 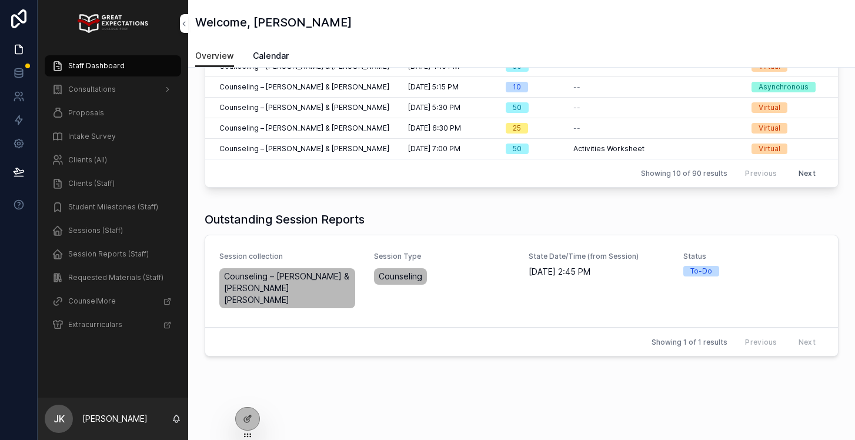 I want to click on span: Proposals, so click(x=86, y=113).